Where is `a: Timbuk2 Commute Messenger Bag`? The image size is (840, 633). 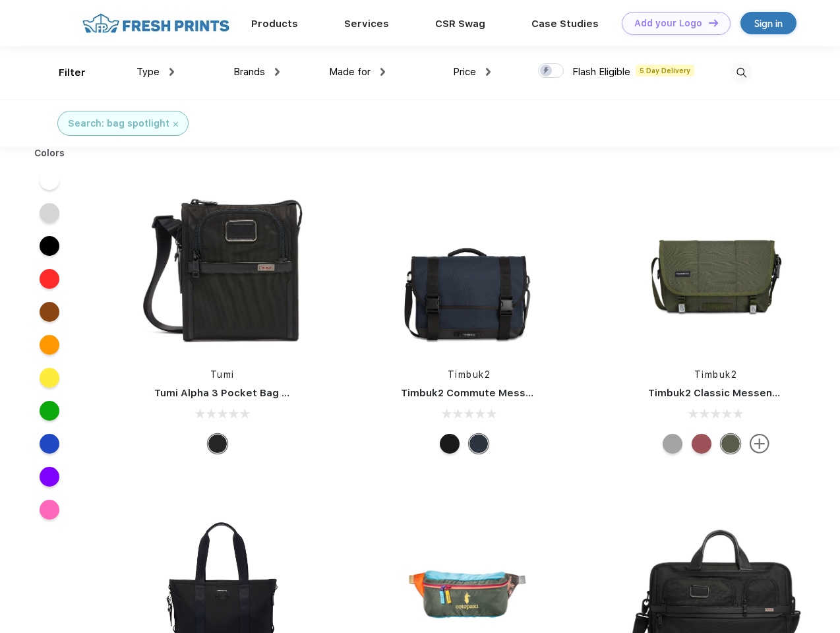 a: Timbuk2 Commute Messenger Bag is located at coordinates (489, 393).